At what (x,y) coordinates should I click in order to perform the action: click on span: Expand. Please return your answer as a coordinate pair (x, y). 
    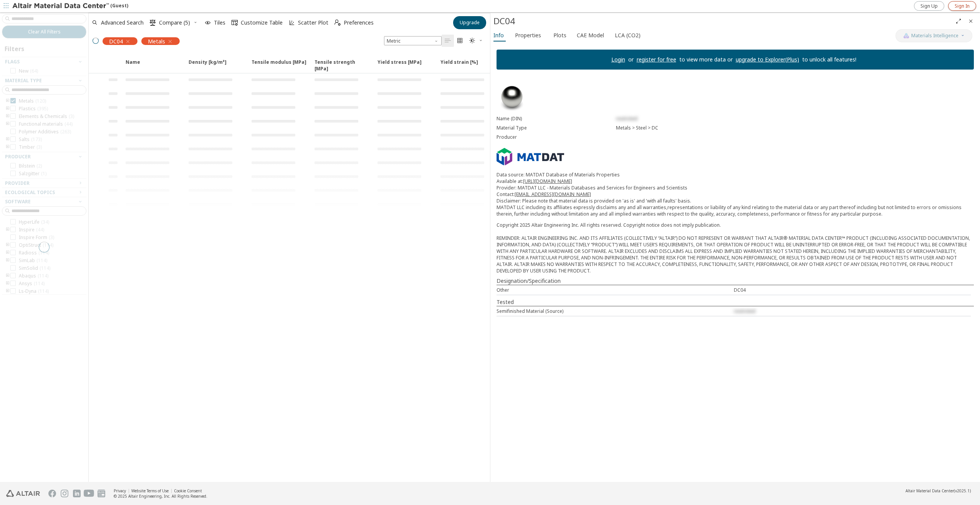
    Looking at the image, I should click on (113, 65).